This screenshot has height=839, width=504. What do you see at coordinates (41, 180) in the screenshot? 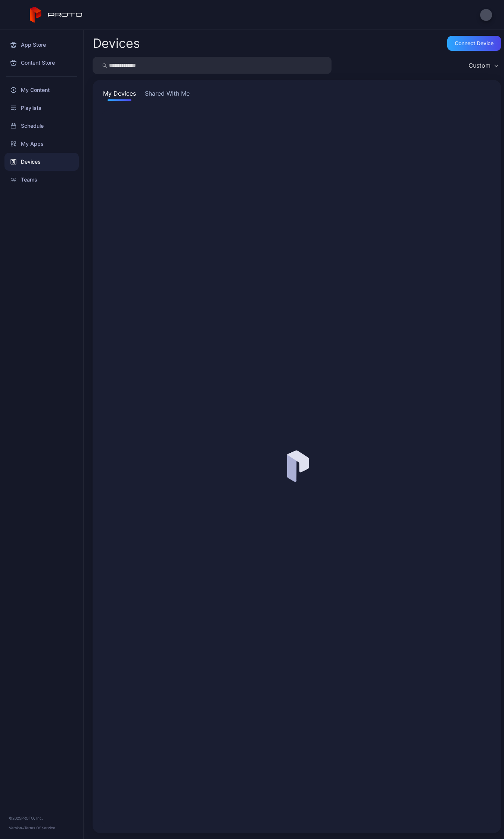
I see `a: Teams` at bounding box center [41, 180].